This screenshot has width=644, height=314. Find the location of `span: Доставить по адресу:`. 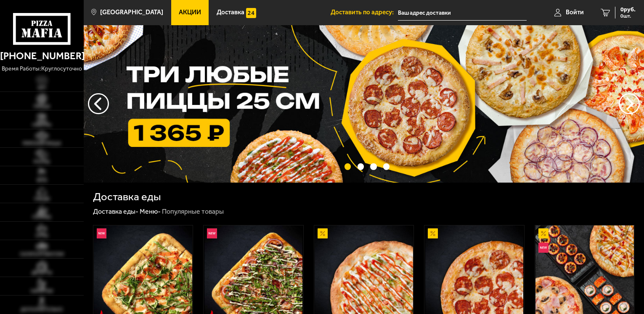

span: Доставить по адресу: is located at coordinates (364, 12).